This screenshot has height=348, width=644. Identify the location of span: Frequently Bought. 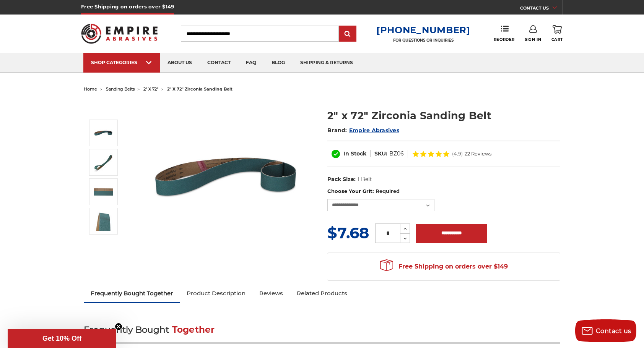
(126, 329).